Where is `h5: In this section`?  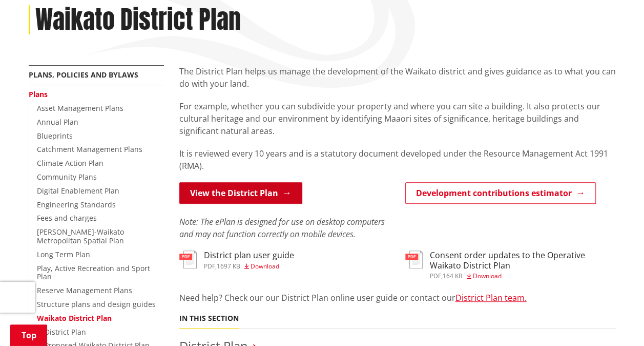 h5: In this section is located at coordinates (209, 318).